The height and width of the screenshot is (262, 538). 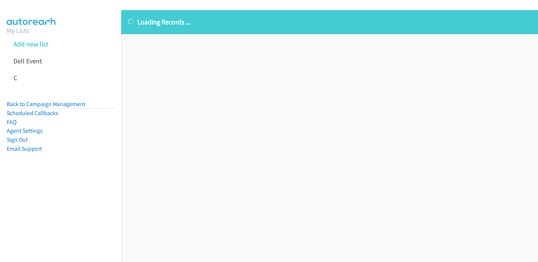 I want to click on a: Scheduled Callbacks, so click(x=33, y=113).